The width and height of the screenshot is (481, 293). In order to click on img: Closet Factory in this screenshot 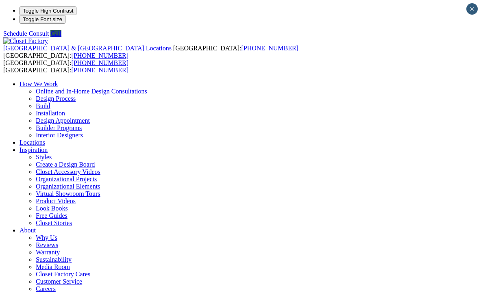, I will do `click(26, 41)`.